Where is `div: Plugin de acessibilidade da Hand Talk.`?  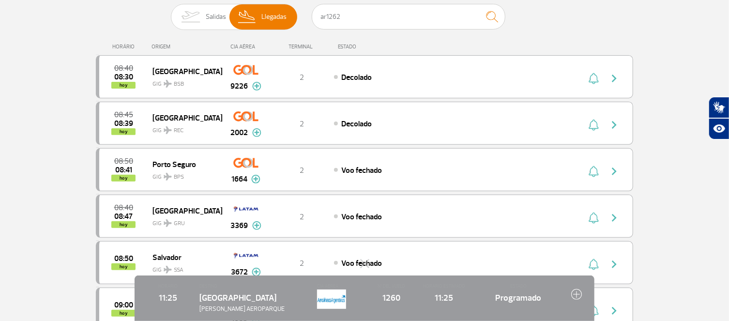
div: Plugin de acessibilidade da Hand Talk. is located at coordinates (719, 118).